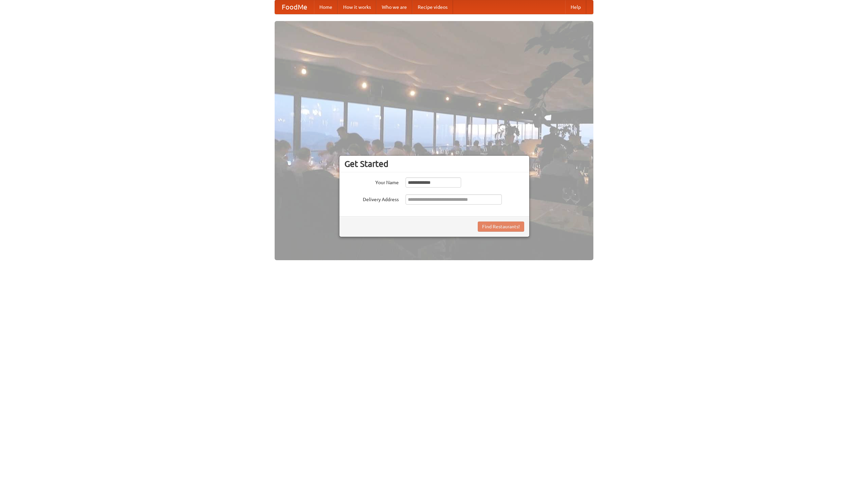 The width and height of the screenshot is (868, 480). I want to click on a: Recipe videos, so click(432, 7).